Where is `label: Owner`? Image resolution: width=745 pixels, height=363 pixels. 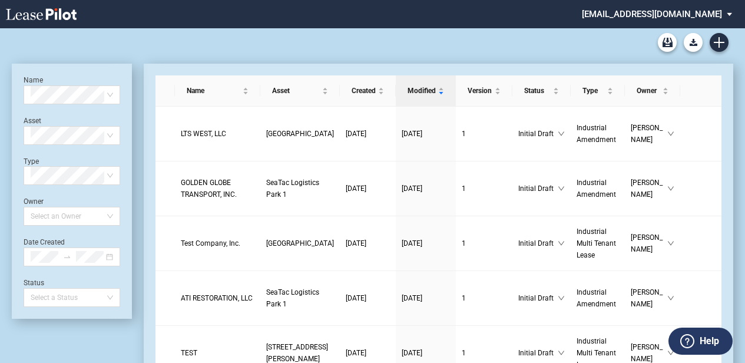 label: Owner is located at coordinates (34, 201).